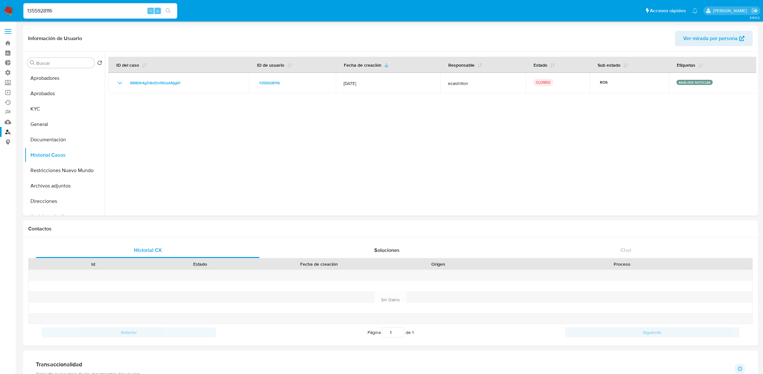 Image resolution: width=763 pixels, height=374 pixels. Describe the element at coordinates (129, 332) in the screenshot. I see `button: Anterior` at that location.